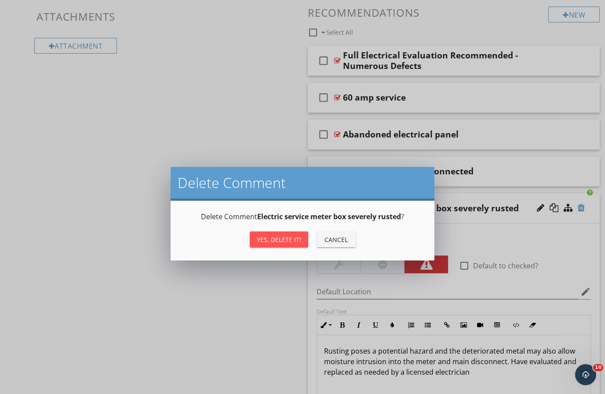  What do you see at coordinates (329, 217) in the screenshot?
I see `strong: Electric service meter box severely rusted` at bounding box center [329, 217].